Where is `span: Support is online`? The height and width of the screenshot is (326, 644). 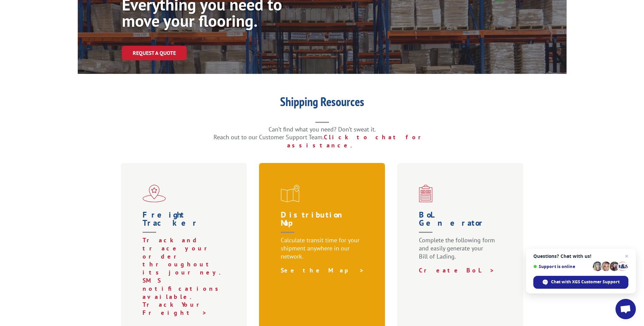
span: Support is online is located at coordinates (561, 267).